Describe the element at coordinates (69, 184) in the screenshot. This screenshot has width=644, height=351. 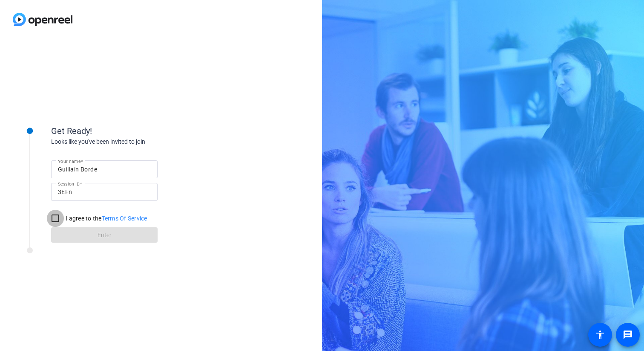
I see `mat-label: Session ID` at that location.